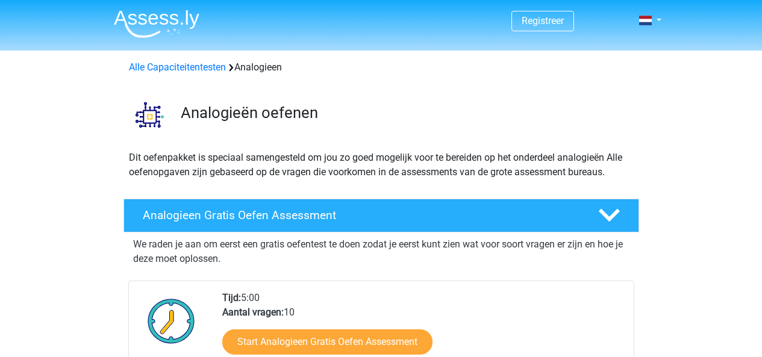 Image resolution: width=762 pixels, height=357 pixels. I want to click on a: Registreer, so click(543, 20).